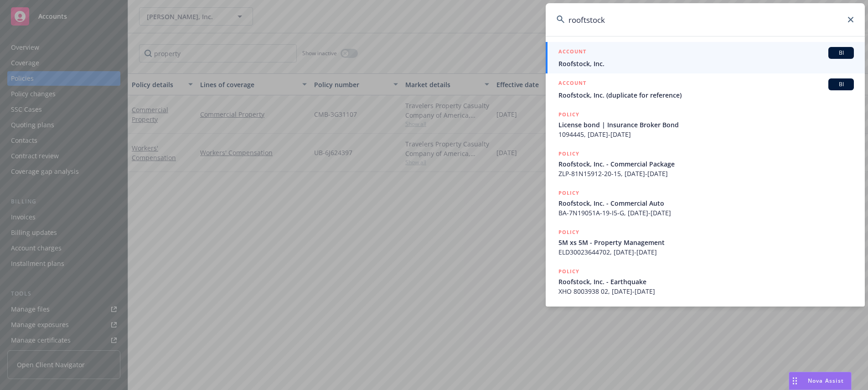 This screenshot has height=390, width=868. What do you see at coordinates (825, 380) in the screenshot?
I see `span: Nova Assist` at bounding box center [825, 380].